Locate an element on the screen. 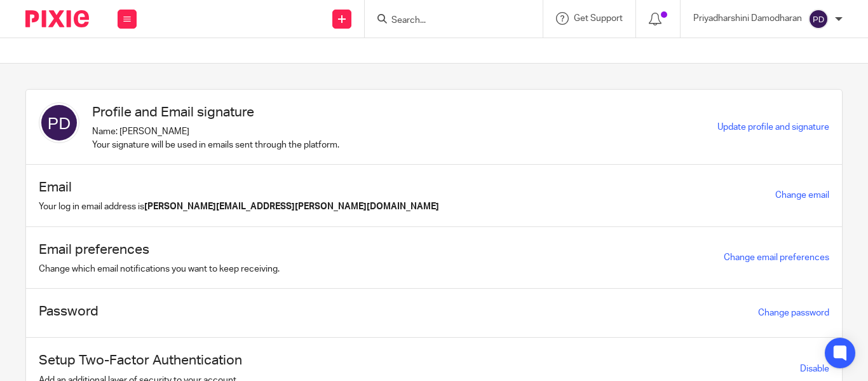 Image resolution: width=868 pixels, height=381 pixels. h1: Profile and Email signature is located at coordinates (215, 112).